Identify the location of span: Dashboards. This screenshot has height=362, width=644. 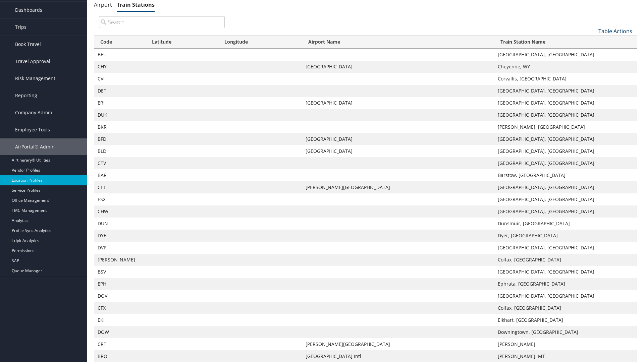
(29, 10).